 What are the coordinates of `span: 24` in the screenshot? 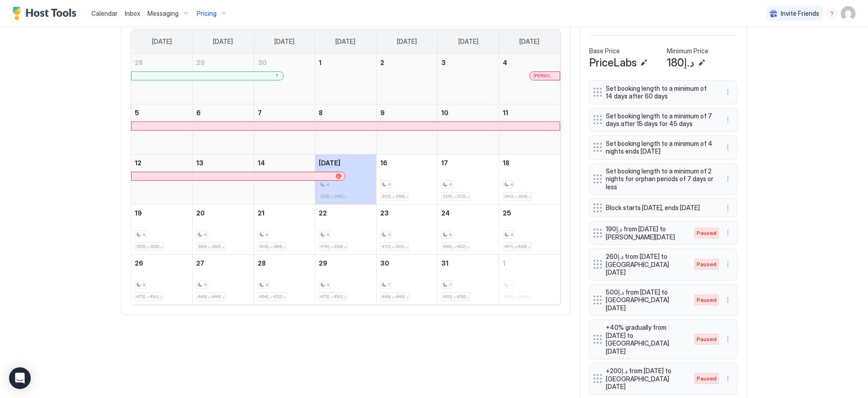 It's located at (445, 213).